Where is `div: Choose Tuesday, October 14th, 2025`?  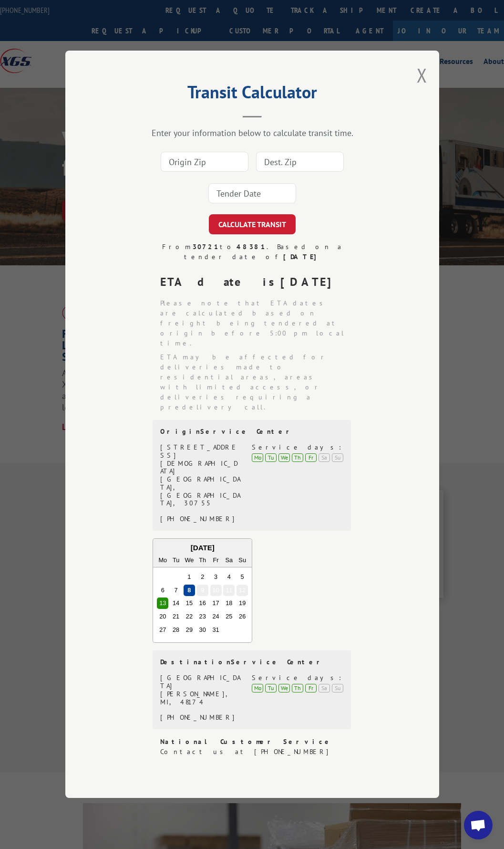 div: Choose Tuesday, October 14th, 2025 is located at coordinates (176, 604).